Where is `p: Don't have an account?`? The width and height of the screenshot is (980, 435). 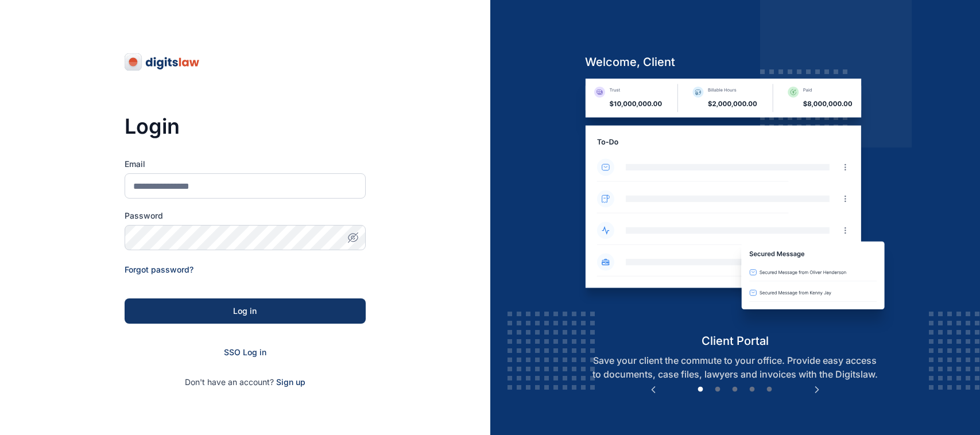 p: Don't have an account? is located at coordinates (245, 382).